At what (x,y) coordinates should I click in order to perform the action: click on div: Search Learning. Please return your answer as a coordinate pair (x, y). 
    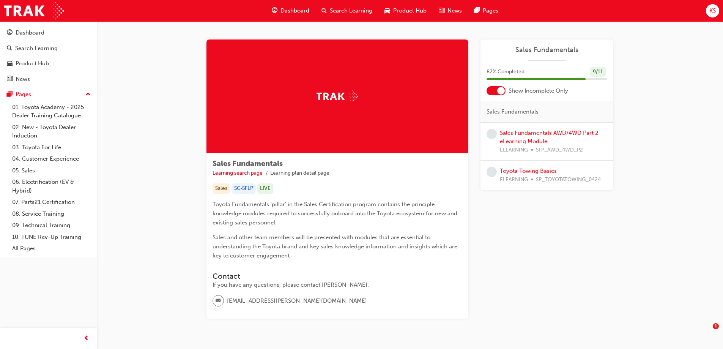
    Looking at the image, I should click on (36, 48).